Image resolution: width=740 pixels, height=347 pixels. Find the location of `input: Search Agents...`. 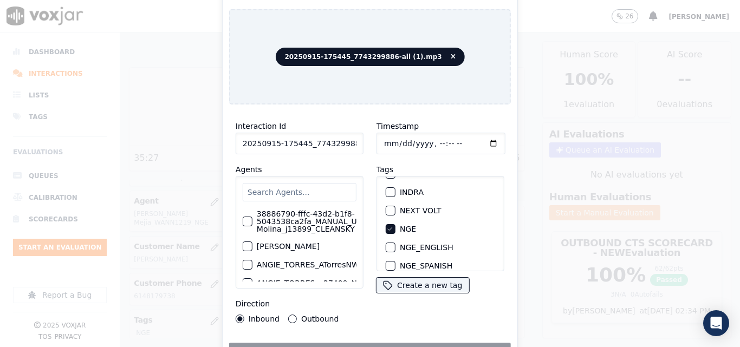

input: Search Agents... is located at coordinates (299, 192).